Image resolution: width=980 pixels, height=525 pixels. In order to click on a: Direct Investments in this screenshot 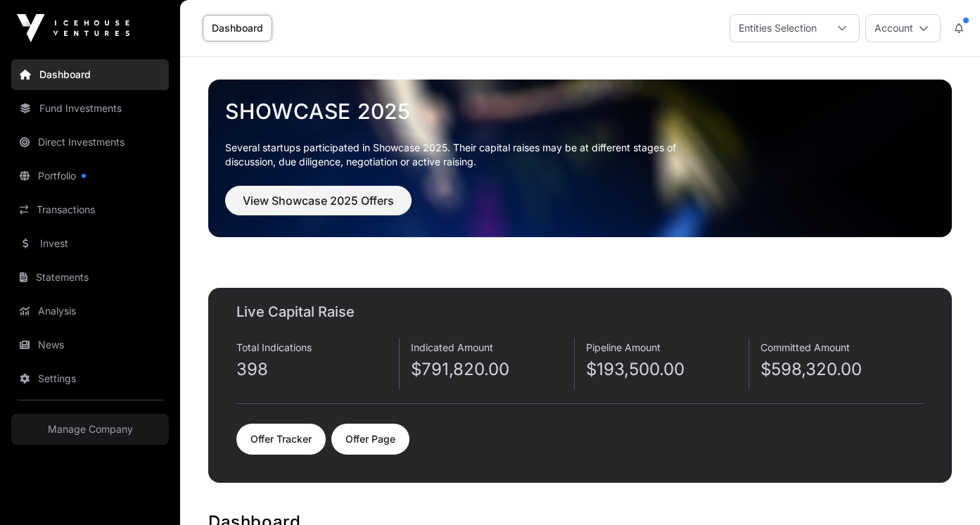, I will do `click(90, 143)`.